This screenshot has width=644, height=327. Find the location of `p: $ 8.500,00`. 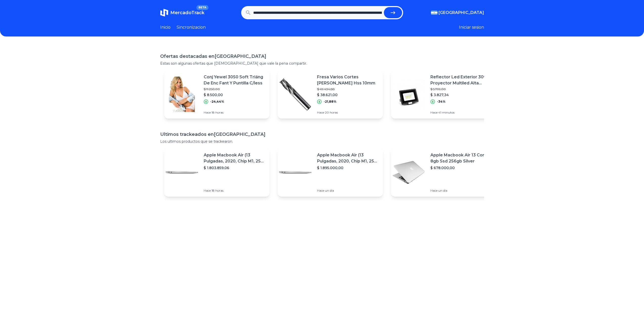

p: $ 8.500,00 is located at coordinates (235, 95).